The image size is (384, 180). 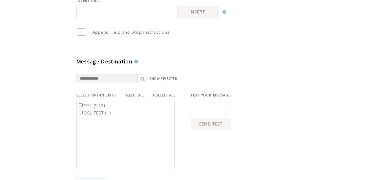 What do you see at coordinates (164, 95) in the screenshot?
I see `a: DESELECT ALL` at bounding box center [164, 95].